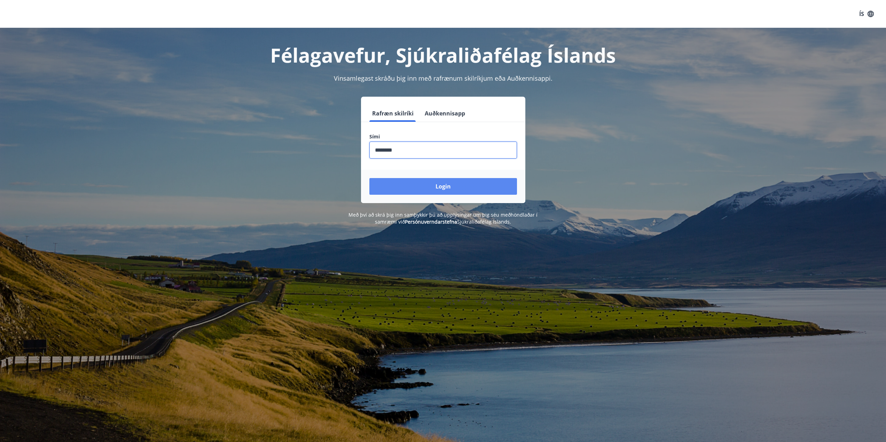 Image resolution: width=886 pixels, height=442 pixels. What do you see at coordinates (867, 14) in the screenshot?
I see `button: ÍS` at bounding box center [867, 14].